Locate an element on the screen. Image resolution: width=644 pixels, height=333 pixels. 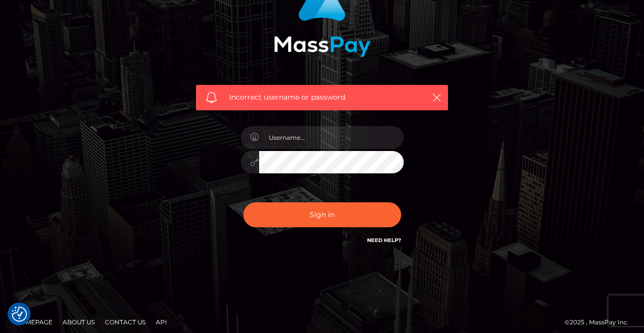
input: Username... is located at coordinates (331, 137).